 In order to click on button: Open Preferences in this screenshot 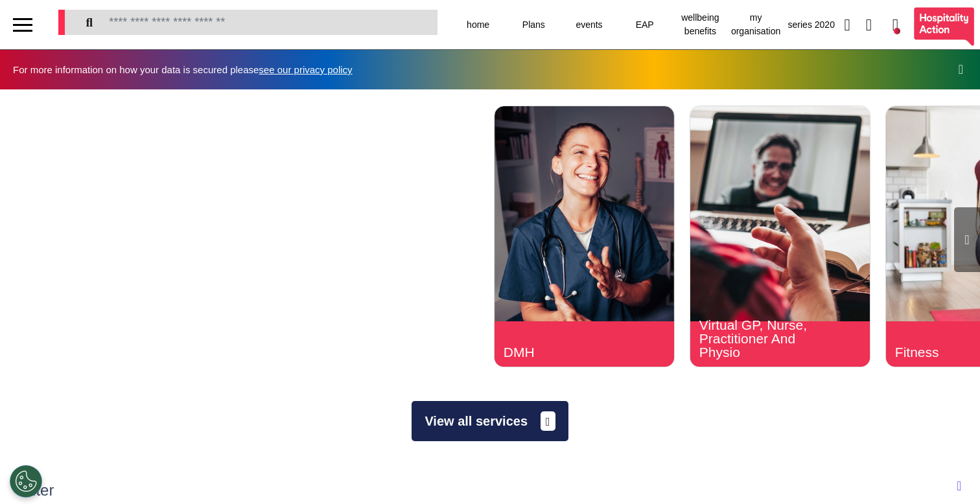, I will do `click(26, 481)`.